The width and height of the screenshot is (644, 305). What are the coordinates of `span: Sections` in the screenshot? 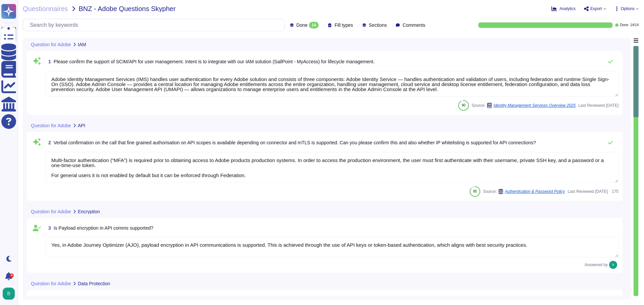 It's located at (378, 25).